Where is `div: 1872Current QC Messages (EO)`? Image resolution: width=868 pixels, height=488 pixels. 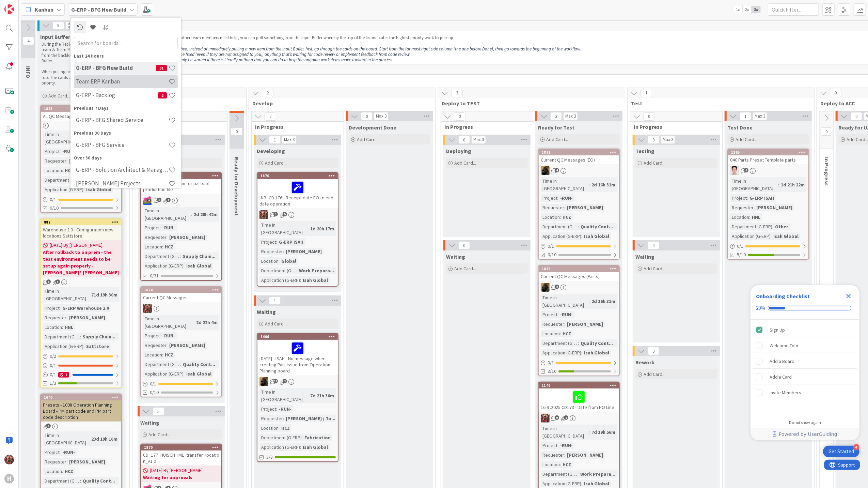
div: 1872Current QC Messages (EO) is located at coordinates (579, 156).